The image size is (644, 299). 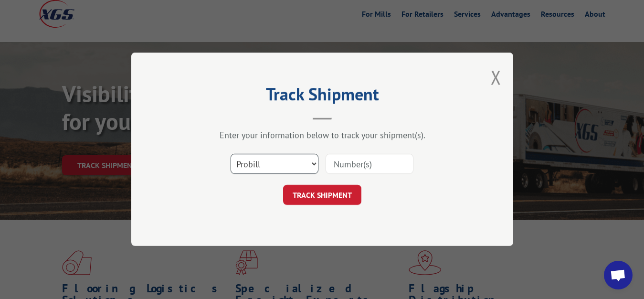 I want to click on button: Close modal, so click(x=496, y=77).